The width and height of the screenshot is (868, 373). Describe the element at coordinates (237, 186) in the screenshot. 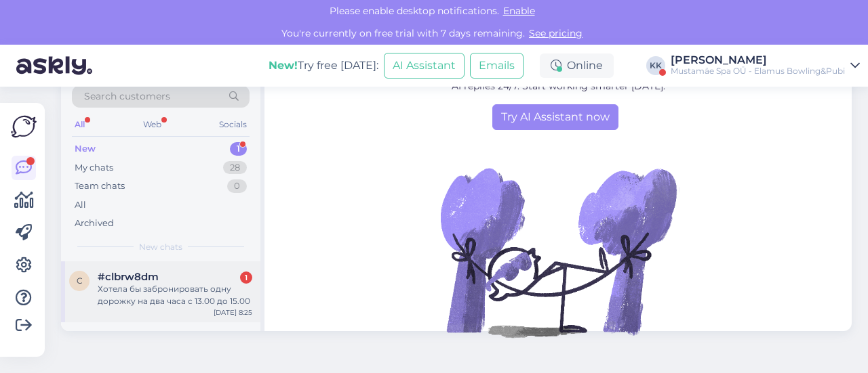

I see `div: 0` at that location.